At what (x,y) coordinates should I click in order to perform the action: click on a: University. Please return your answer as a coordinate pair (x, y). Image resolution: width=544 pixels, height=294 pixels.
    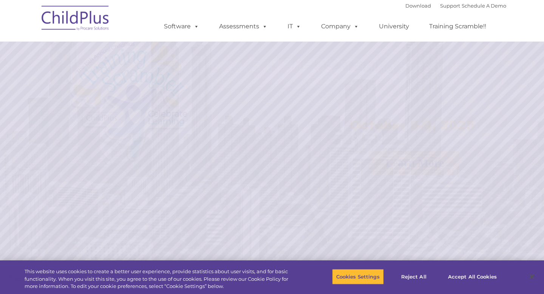
    Looking at the image, I should click on (394, 26).